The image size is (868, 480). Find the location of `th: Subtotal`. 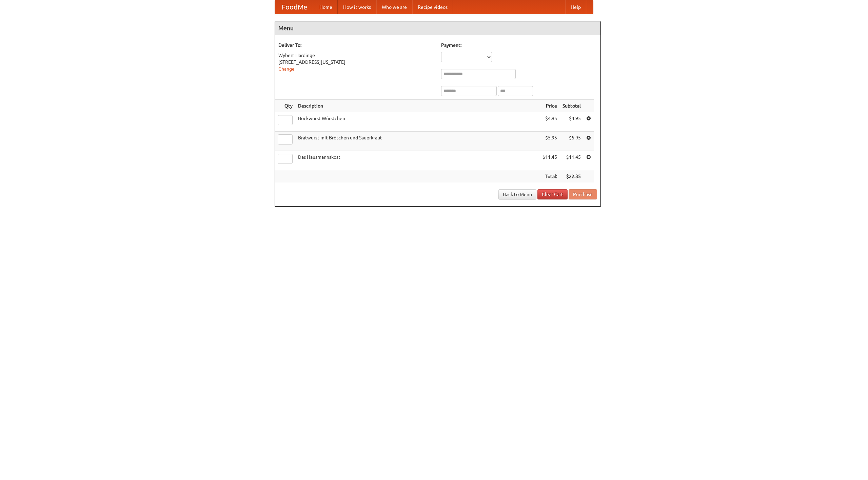

th: Subtotal is located at coordinates (571, 106).